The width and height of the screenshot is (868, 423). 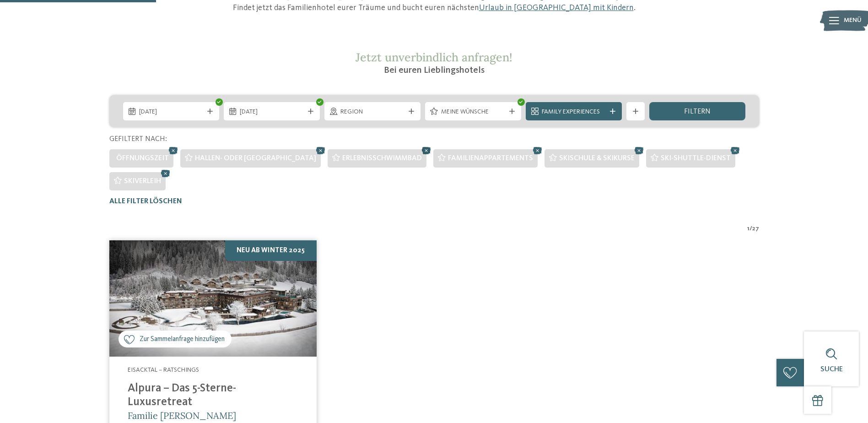 What do you see at coordinates (434, 70) in the screenshot?
I see `span: Bei euren Lieblingshotels` at bounding box center [434, 70].